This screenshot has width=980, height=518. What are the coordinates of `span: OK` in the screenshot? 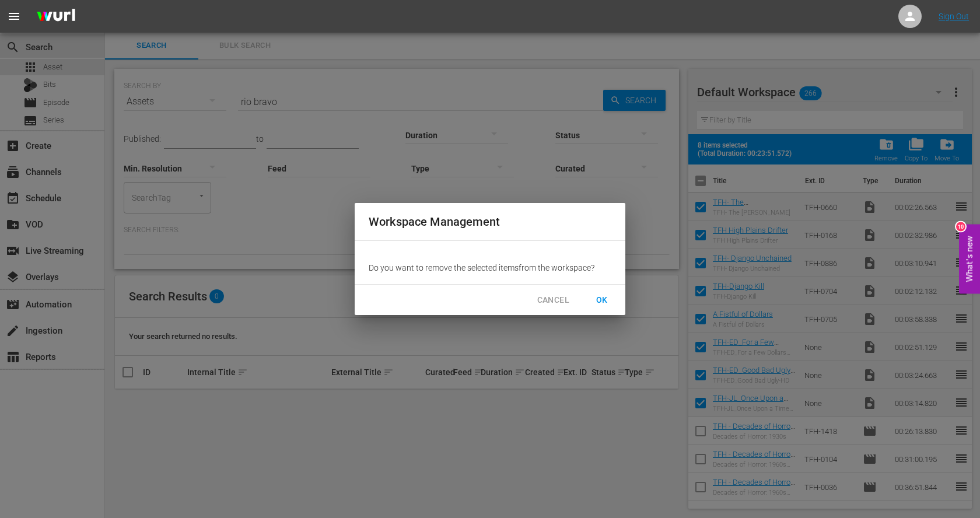 It's located at (602, 300).